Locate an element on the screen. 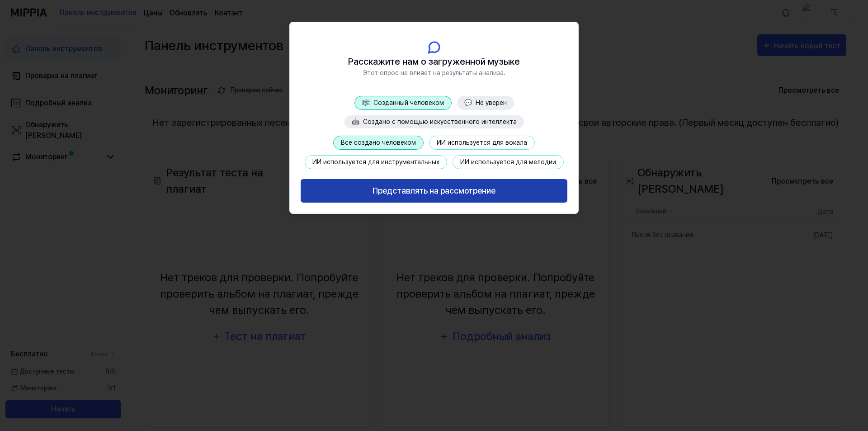  font: ИИ используется для инструментальных is located at coordinates (376, 162).